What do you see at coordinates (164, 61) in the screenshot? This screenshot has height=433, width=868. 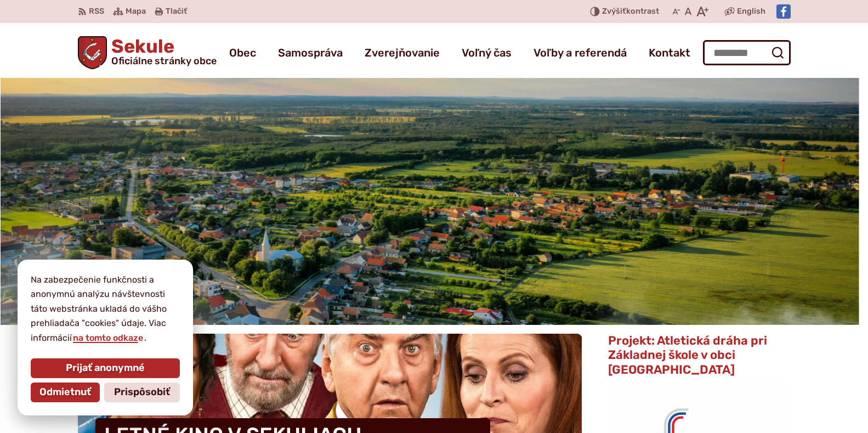 I see `span: Oficiálne stránky obce` at bounding box center [164, 61].